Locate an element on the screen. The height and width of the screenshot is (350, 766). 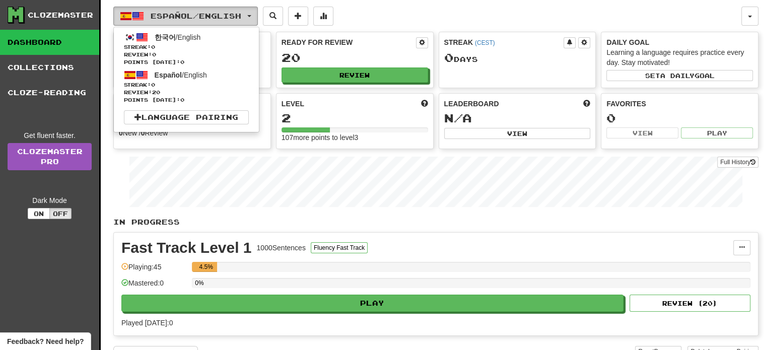
button: Full History is located at coordinates (738, 162).